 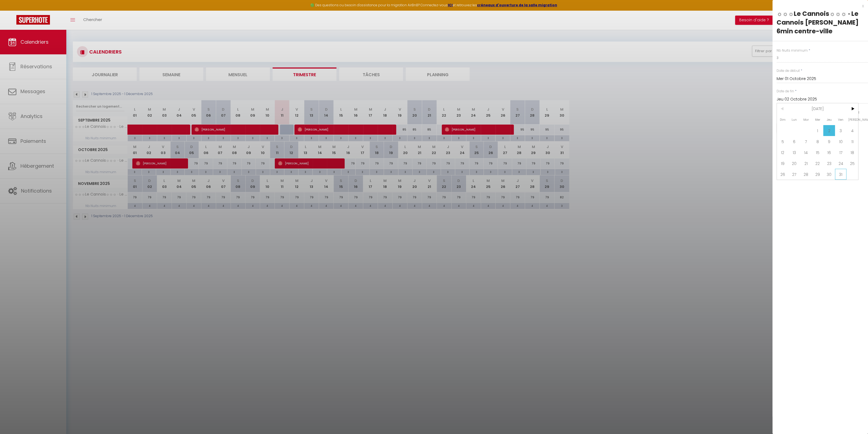 What do you see at coordinates (794, 141) in the screenshot?
I see `span: 6` at bounding box center [794, 141].